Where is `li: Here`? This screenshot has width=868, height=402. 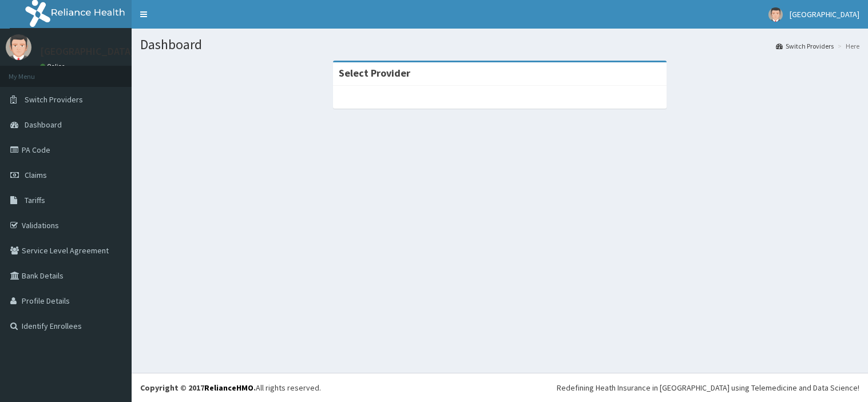
li: Here is located at coordinates (847, 46).